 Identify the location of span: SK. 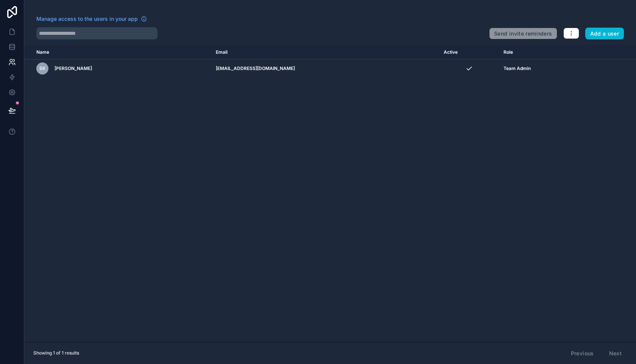
(42, 68).